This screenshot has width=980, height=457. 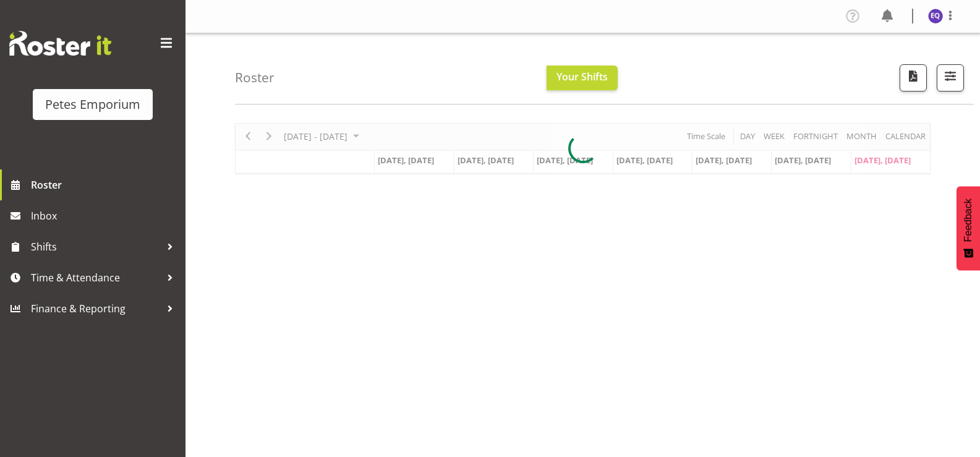 I want to click on button: Your Shifts, so click(x=582, y=78).